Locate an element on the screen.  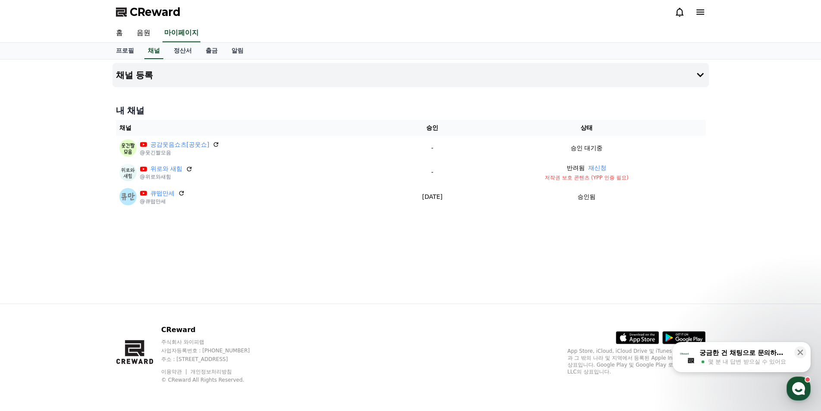
th: 승인 is located at coordinates (432, 128).